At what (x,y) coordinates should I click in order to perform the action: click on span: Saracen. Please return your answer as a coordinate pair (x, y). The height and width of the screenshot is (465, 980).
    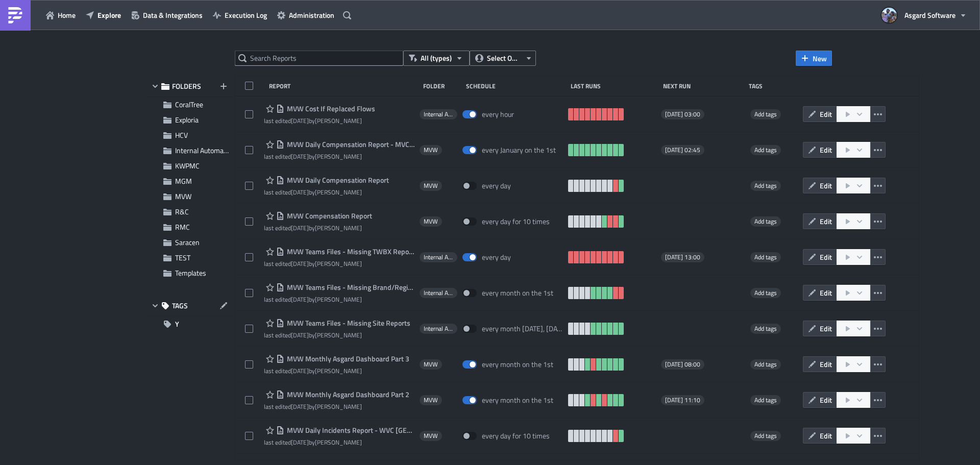
    Looking at the image, I should click on (187, 242).